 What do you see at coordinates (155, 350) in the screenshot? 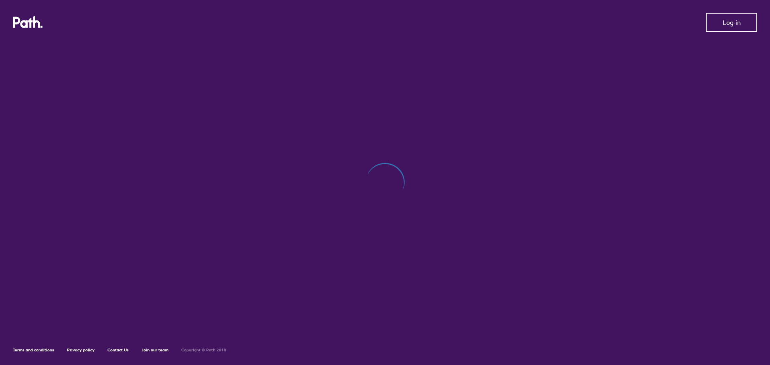
I see `a: Join our team` at bounding box center [155, 350].